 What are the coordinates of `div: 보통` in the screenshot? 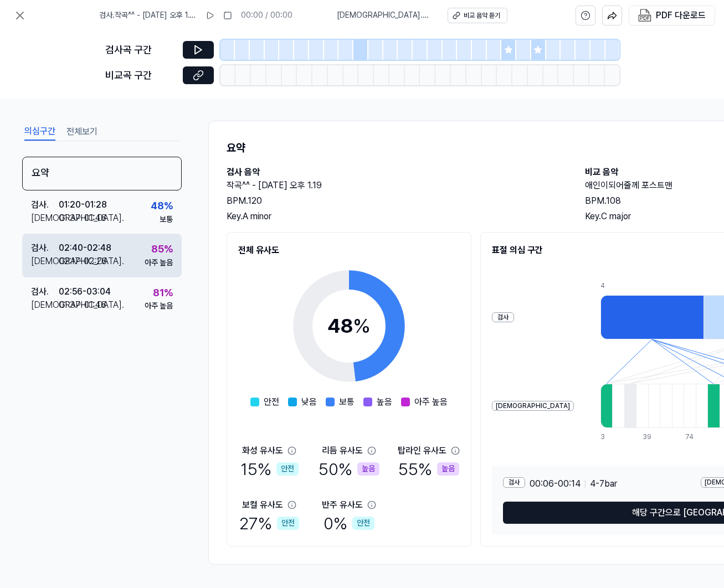 It's located at (166, 220).